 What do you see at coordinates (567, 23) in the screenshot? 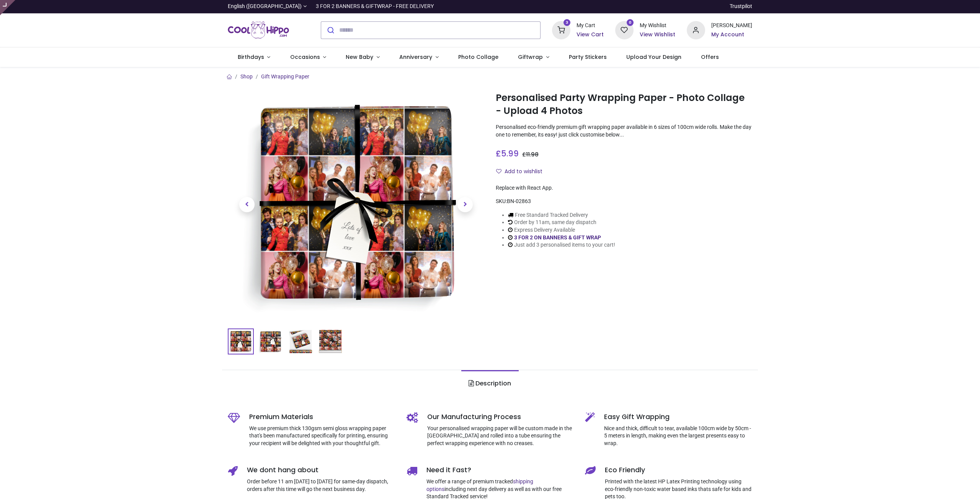
I see `sup: 3` at bounding box center [567, 23].